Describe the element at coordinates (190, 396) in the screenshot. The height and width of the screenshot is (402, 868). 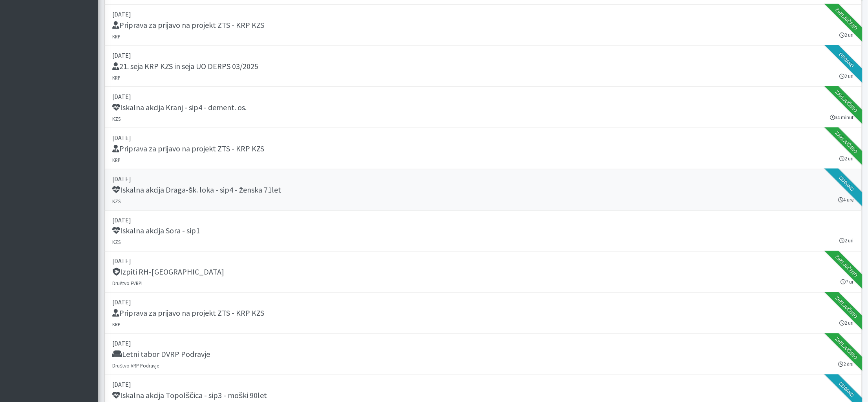
I see `h5: Iskalna akcija Topolščica - sip3 - moški 90let` at that location.